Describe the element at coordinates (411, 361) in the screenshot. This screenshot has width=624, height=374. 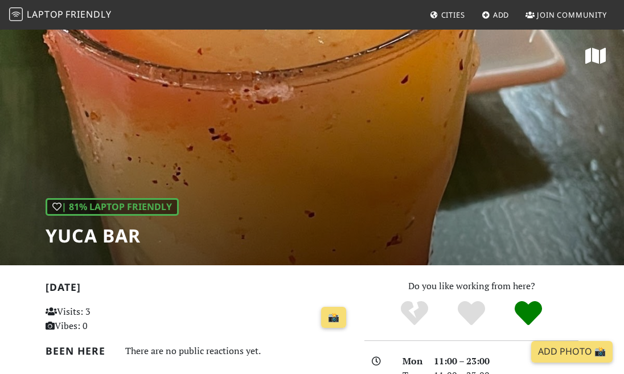
I see `div: Mon` at that location.